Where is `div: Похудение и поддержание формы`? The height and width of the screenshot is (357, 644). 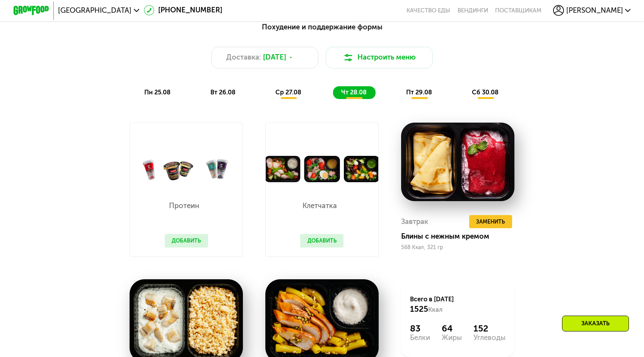
div: Похудение и поддержание формы is located at coordinates (322, 27).